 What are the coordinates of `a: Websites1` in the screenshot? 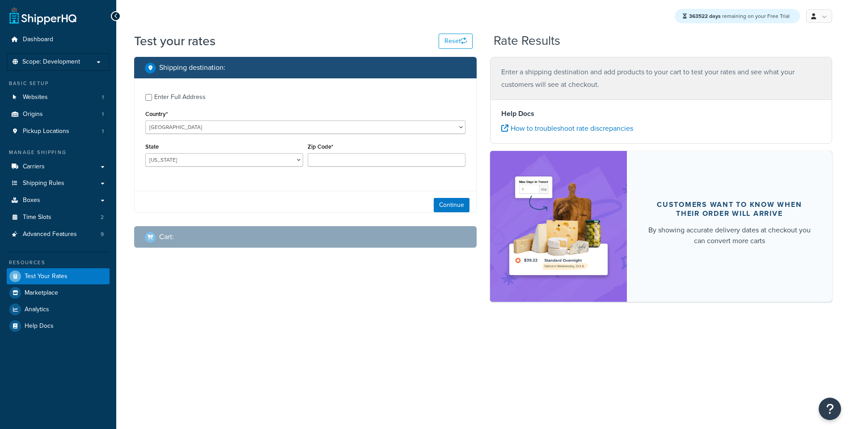 It's located at (58, 97).